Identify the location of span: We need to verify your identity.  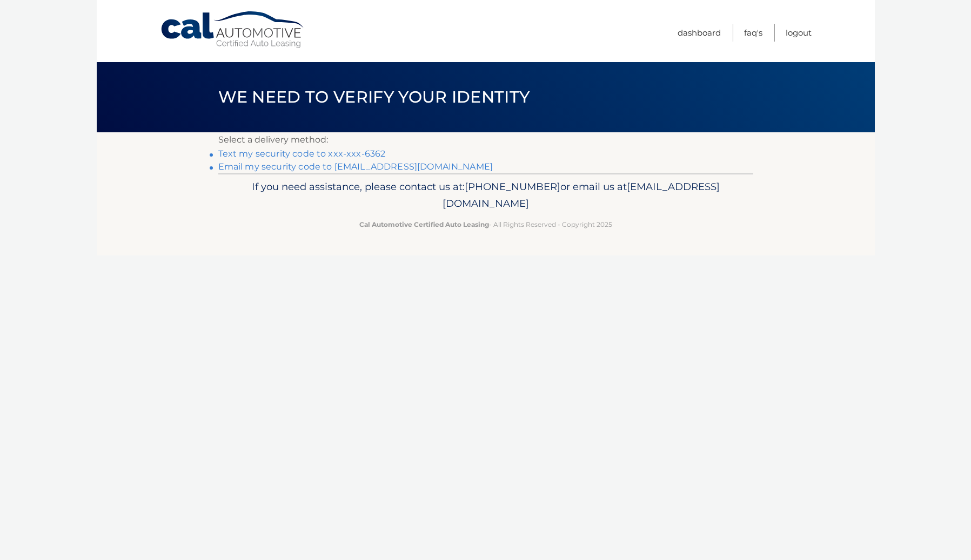
(374, 97).